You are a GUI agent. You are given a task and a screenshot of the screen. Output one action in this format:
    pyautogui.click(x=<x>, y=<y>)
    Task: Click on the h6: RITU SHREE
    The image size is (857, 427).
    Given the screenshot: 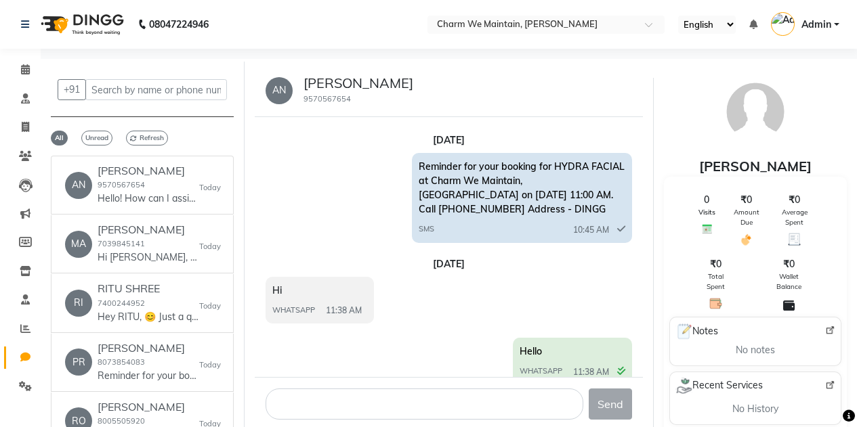 What is the action you would take?
    pyautogui.click(x=148, y=288)
    